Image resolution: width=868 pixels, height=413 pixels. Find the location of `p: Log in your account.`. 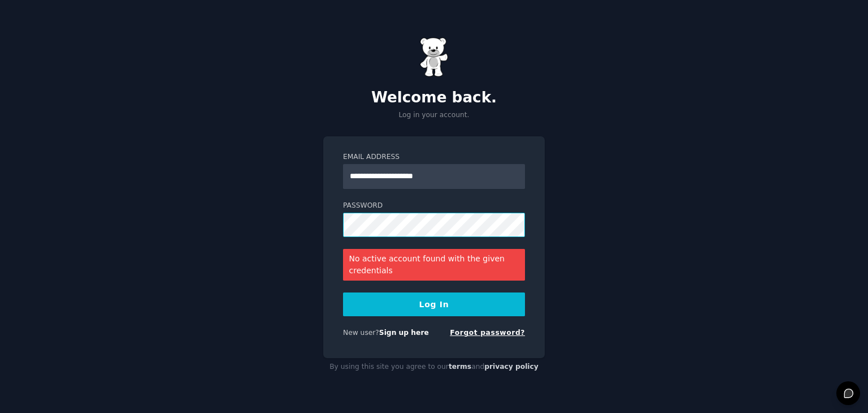

p: Log in your account. is located at coordinates (434, 116).